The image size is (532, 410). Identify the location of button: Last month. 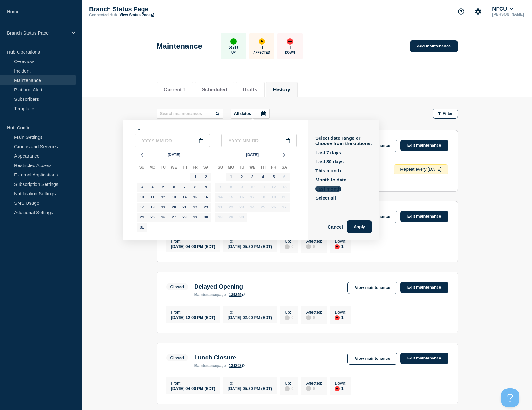
(328, 189).